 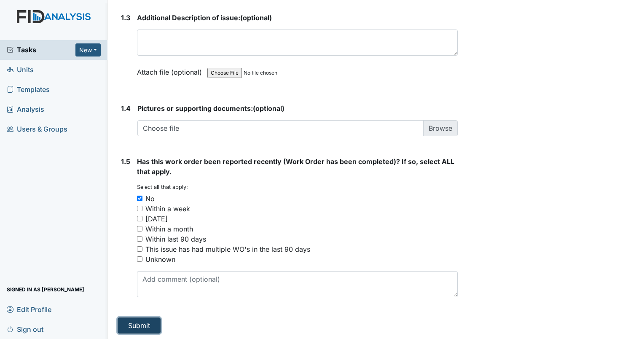 What do you see at coordinates (139, 199) in the screenshot?
I see `input: No` at bounding box center [139, 199].